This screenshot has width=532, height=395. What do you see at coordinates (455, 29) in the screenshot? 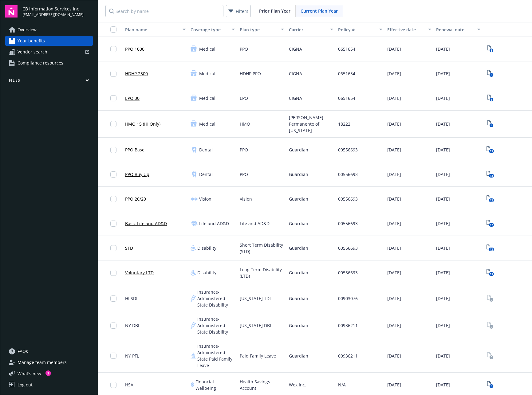
I see `div: Renewal date` at bounding box center [455, 29].